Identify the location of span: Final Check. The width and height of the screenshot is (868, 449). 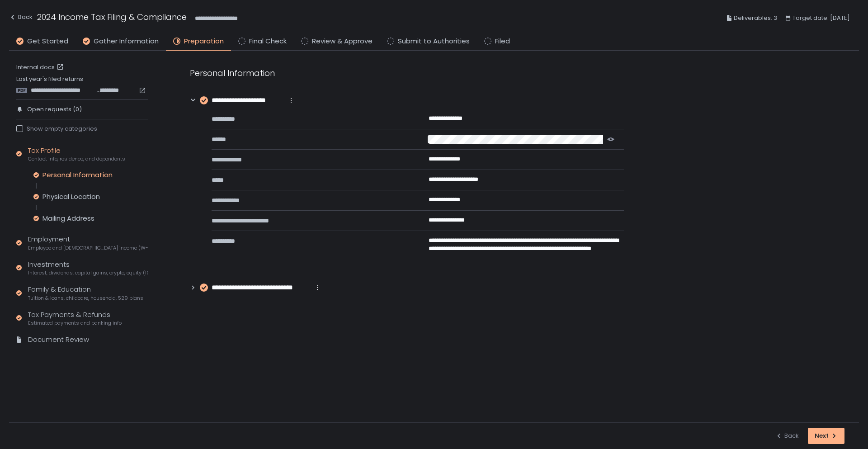
(268, 41).